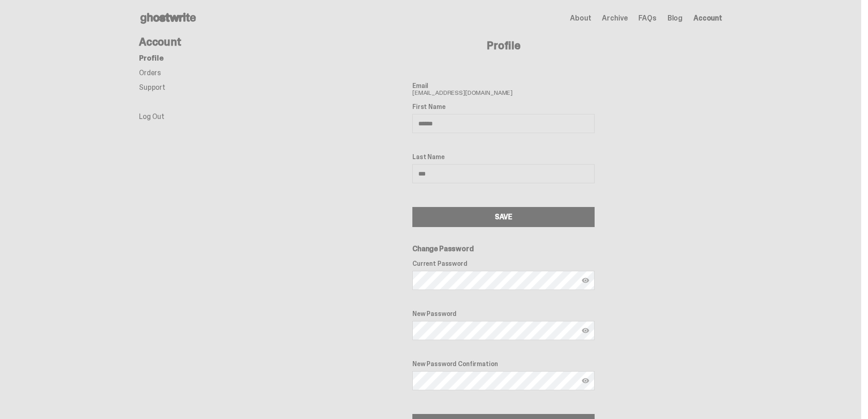  I want to click on label: First Name, so click(504, 106).